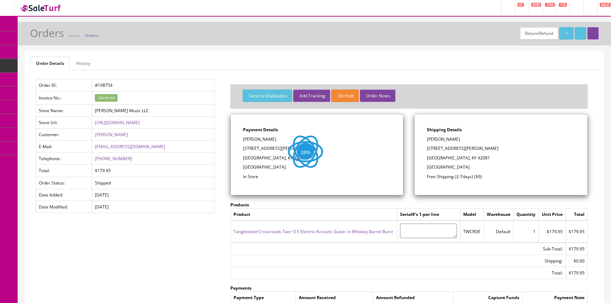 This screenshot has height=303, width=611. What do you see at coordinates (550, 5) in the screenshot?
I see `span: 1795` at bounding box center [550, 5].